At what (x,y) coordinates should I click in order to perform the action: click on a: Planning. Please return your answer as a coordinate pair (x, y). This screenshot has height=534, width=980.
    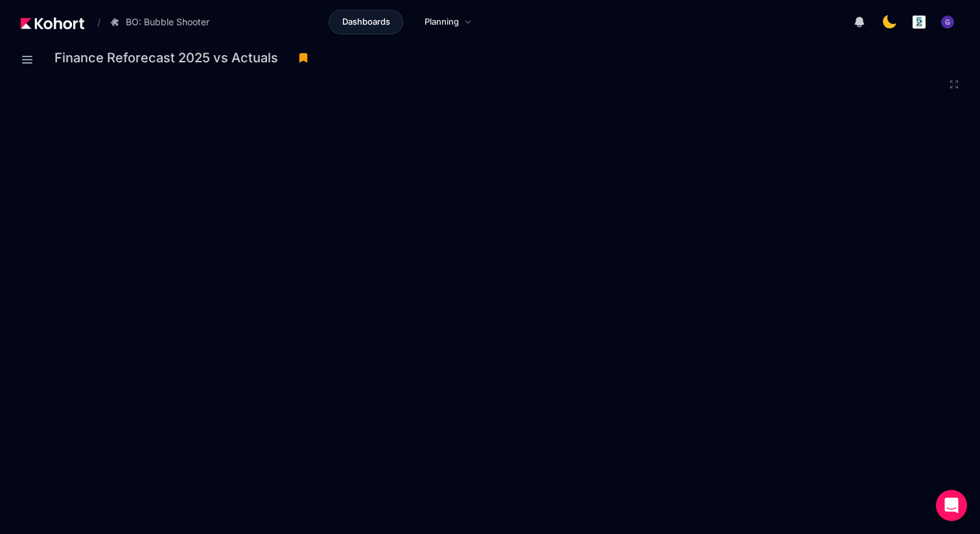
    Looking at the image, I should click on (448, 22).